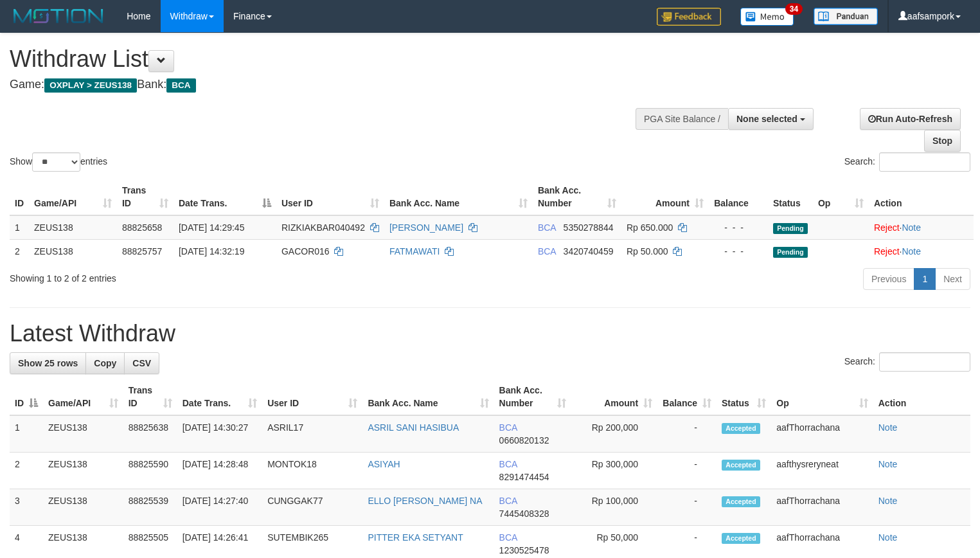 This screenshot has width=980, height=558. I want to click on span: Copy 8291474454 to clipboard, so click(525, 477).